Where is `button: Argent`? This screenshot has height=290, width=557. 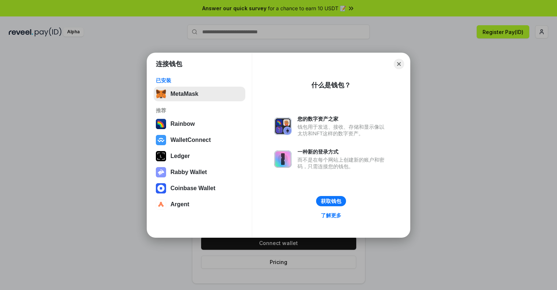 button: Argent is located at coordinates (199, 204).